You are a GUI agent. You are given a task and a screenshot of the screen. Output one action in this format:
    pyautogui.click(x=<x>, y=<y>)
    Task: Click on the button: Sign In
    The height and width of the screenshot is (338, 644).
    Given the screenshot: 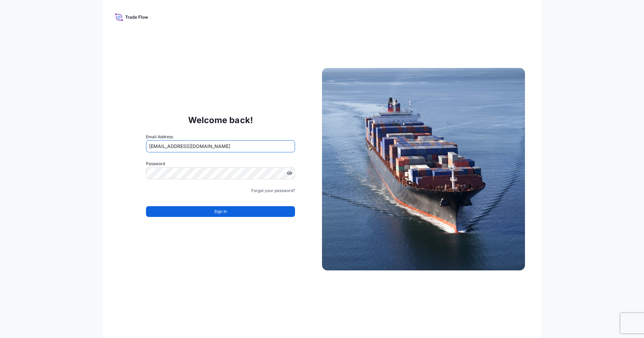 What is the action you would take?
    pyautogui.click(x=220, y=212)
    